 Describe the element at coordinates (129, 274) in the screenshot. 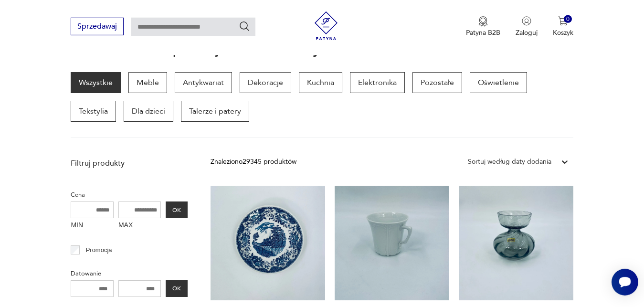

I see `p: Datowanie` at that location.